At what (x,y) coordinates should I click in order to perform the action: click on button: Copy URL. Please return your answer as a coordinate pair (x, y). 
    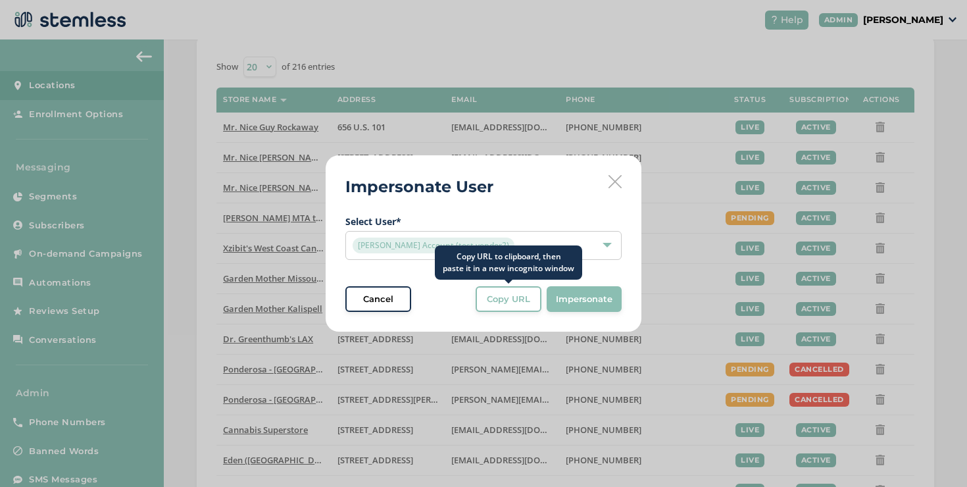
    Looking at the image, I should click on (508, 299).